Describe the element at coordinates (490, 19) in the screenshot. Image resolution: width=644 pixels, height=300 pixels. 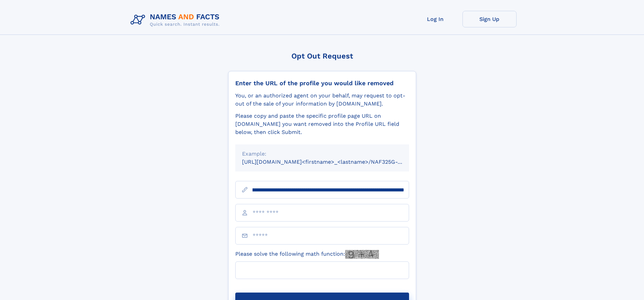
I see `a: Sign Up` at that location.